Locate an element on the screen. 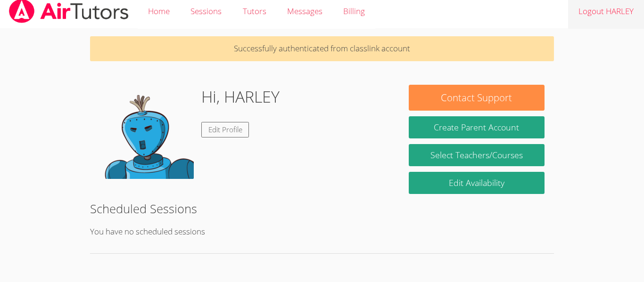 This screenshot has width=644, height=282. a: Edit Profile is located at coordinates (225, 129).